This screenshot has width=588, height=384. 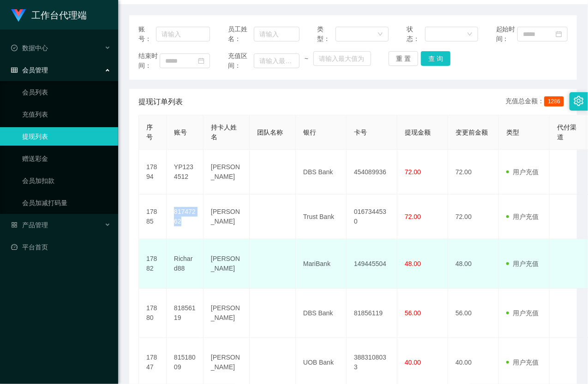 What do you see at coordinates (185, 264) in the screenshot?
I see `td: Richard88` at bounding box center [185, 264].